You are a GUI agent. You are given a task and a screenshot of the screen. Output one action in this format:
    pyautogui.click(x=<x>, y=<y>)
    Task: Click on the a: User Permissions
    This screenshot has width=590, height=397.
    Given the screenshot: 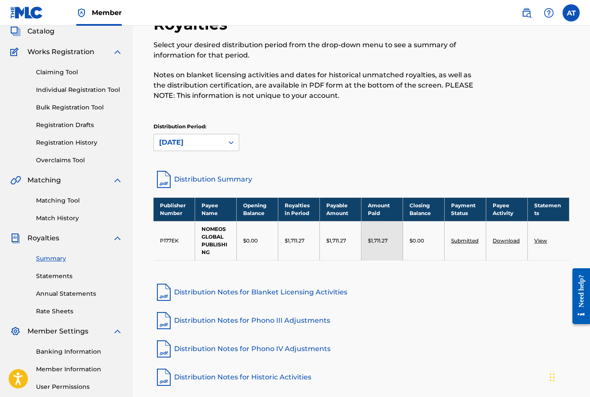 What is the action you would take?
    pyautogui.click(x=79, y=387)
    